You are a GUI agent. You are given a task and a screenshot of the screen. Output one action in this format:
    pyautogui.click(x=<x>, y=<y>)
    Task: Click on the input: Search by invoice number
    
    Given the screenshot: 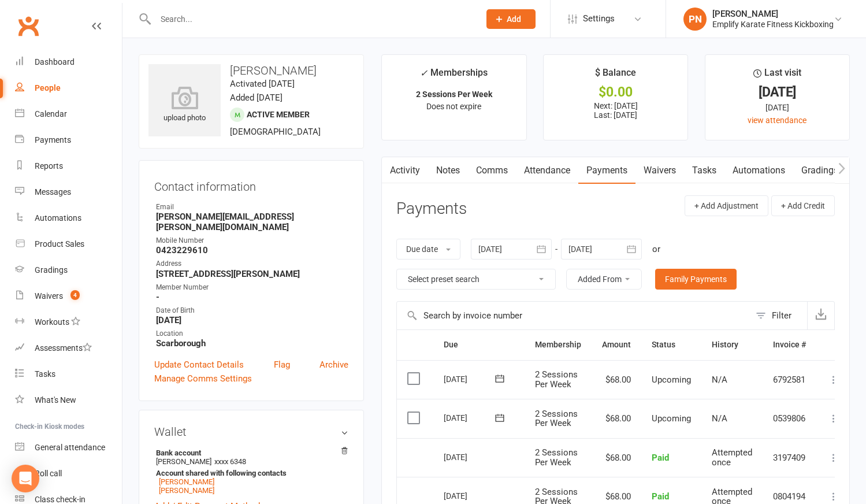 What is the action you would take?
    pyautogui.click(x=573, y=316)
    